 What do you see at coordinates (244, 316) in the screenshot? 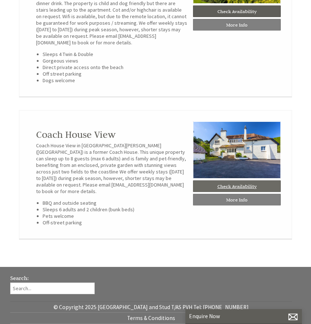
I see `p: Enquire Now` at bounding box center [244, 316].